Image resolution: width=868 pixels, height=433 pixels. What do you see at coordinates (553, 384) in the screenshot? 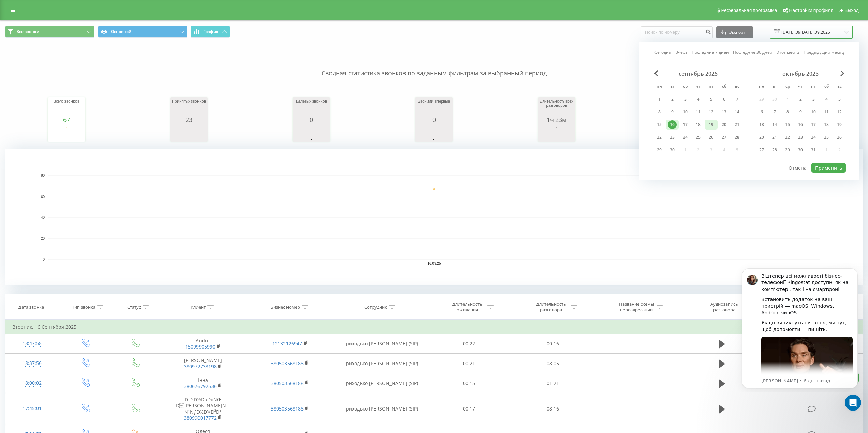
I see `td: 01:21` at bounding box center [553, 384].